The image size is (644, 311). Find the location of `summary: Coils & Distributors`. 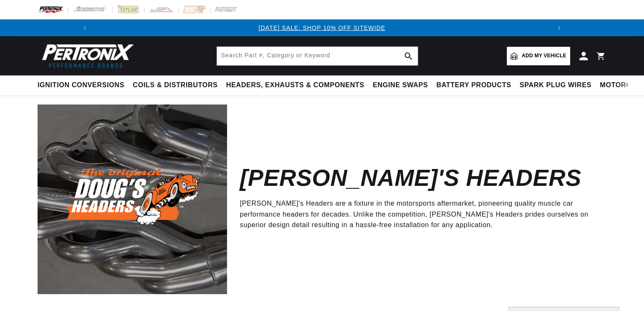

summary: Coils & Distributors is located at coordinates (175, 85).